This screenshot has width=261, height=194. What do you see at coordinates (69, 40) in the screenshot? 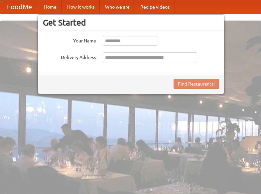
I see `label: Your Name` at bounding box center [69, 40].